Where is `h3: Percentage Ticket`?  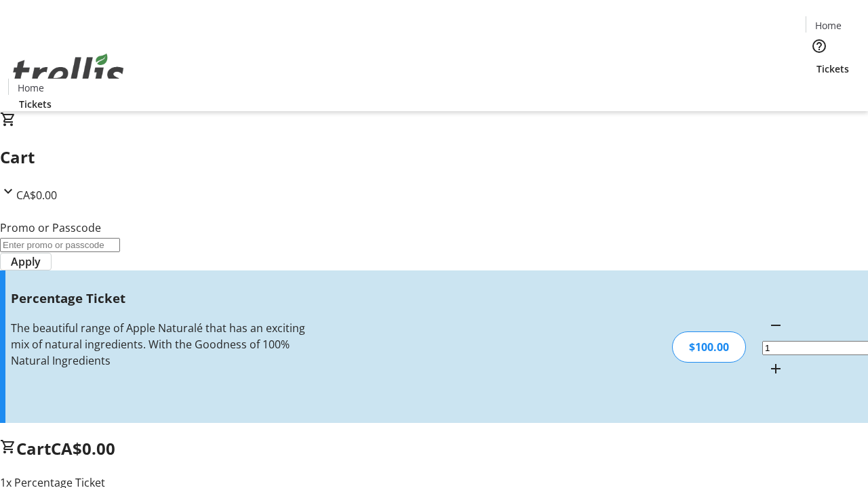
h3: Percentage Ticket is located at coordinates (159, 298).